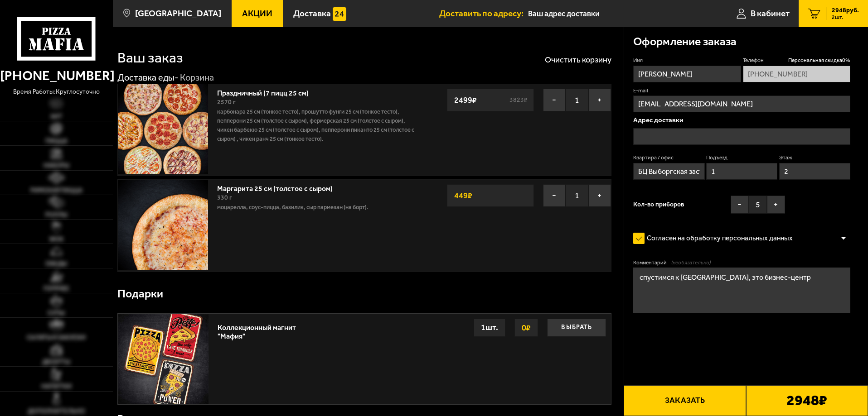 The height and width of the screenshot is (416, 868). Describe the element at coordinates (741, 91) in the screenshot. I see `label: E-mail` at that location.